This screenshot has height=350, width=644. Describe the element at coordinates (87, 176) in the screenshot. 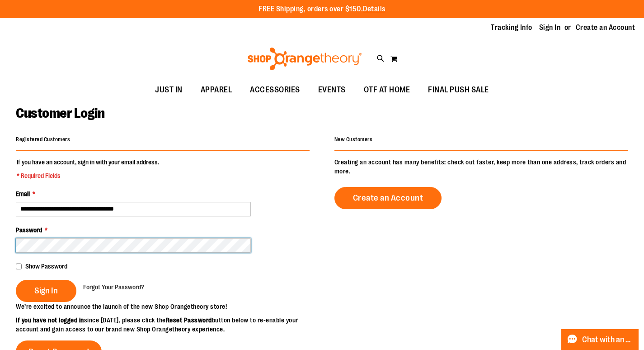

I see `span: * Required Fields` at that location.